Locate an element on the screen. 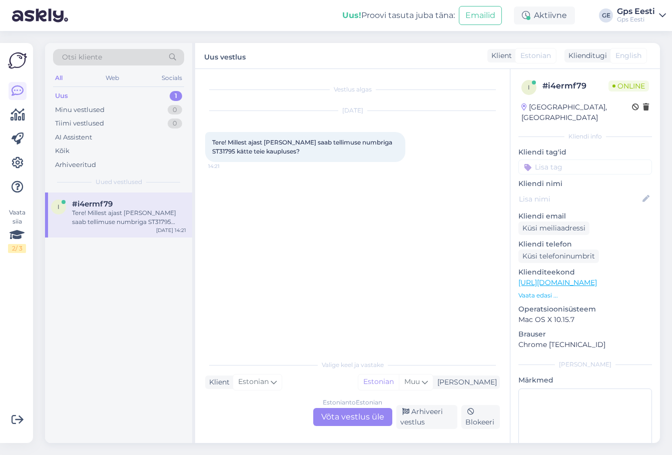  p: Operatsioonisüsteem is located at coordinates (585, 309).